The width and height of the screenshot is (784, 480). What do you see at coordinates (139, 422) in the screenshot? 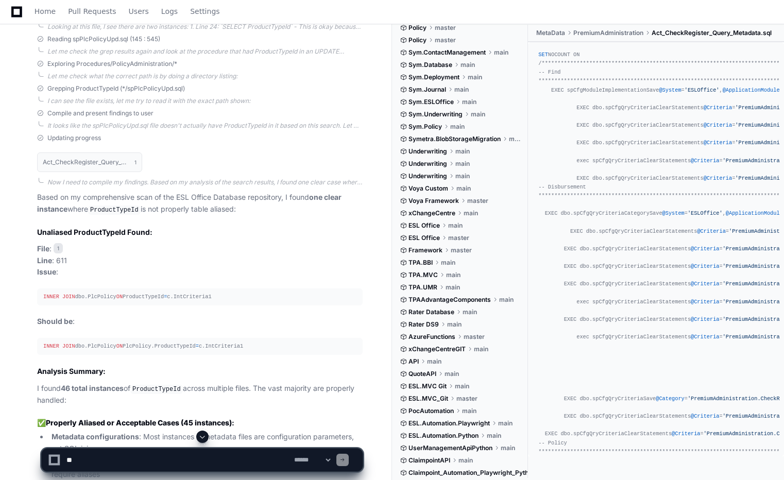
I see `strong: Properly Aliased or Acceptable Cases (45 instances)` at bounding box center [139, 422].